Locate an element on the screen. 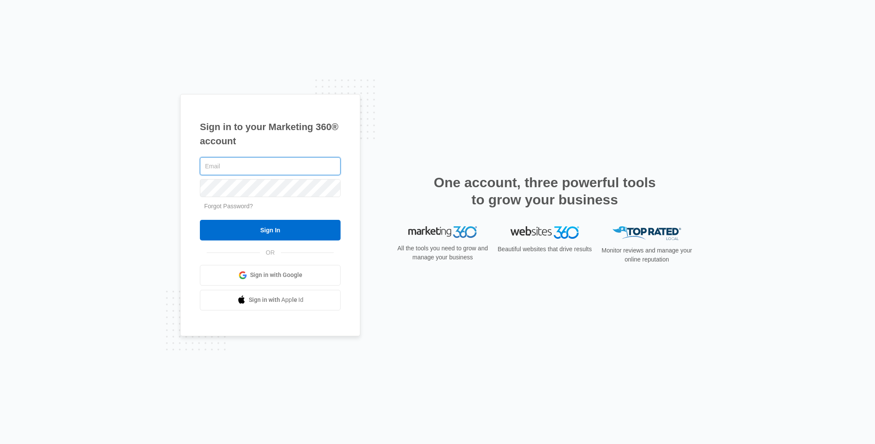 The width and height of the screenshot is (875, 444). h2: One account, three powerful tools to grow your business is located at coordinates (545, 191).